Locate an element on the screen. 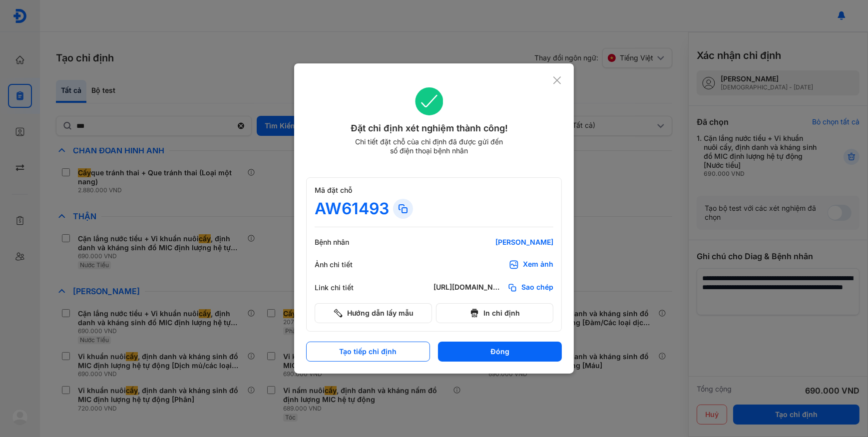  div: Chi tiết đặt chỗ của chỉ định đã được gửi đến số điện thoại bệnh nhân is located at coordinates (429, 146).